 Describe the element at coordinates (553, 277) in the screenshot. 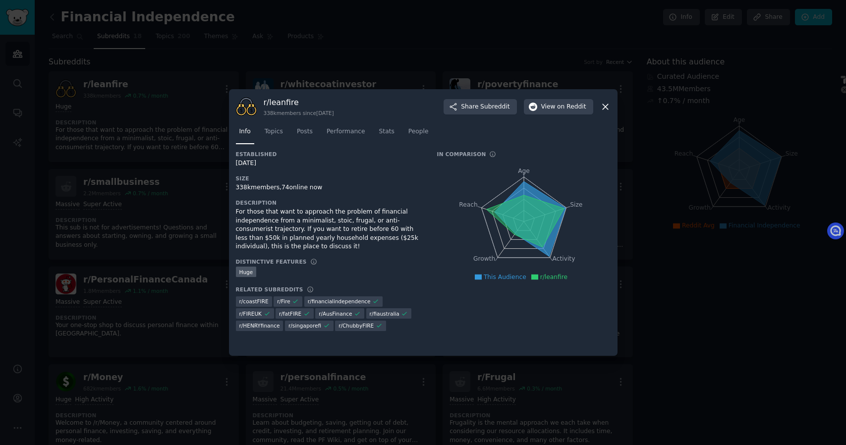

I see `span: r/leanfire` at that location.